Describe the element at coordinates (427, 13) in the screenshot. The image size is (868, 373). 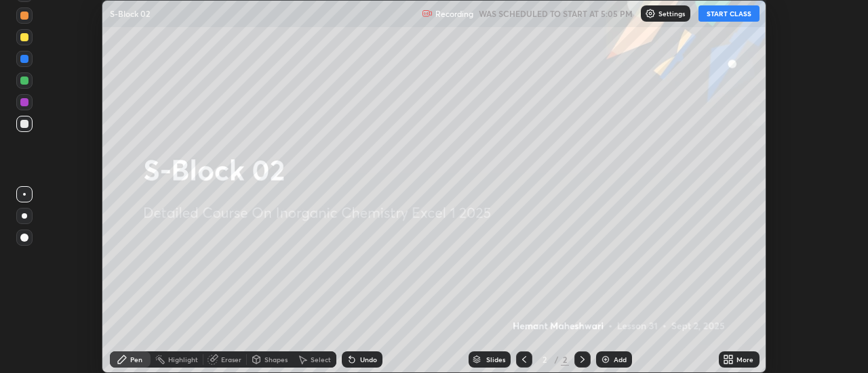
I see `img: recording.375f2c34.svg` at that location.